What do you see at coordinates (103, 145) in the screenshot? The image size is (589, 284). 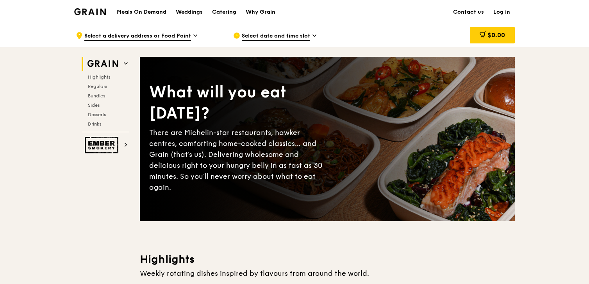 I see `img: Ember Smokery web logo` at bounding box center [103, 145].